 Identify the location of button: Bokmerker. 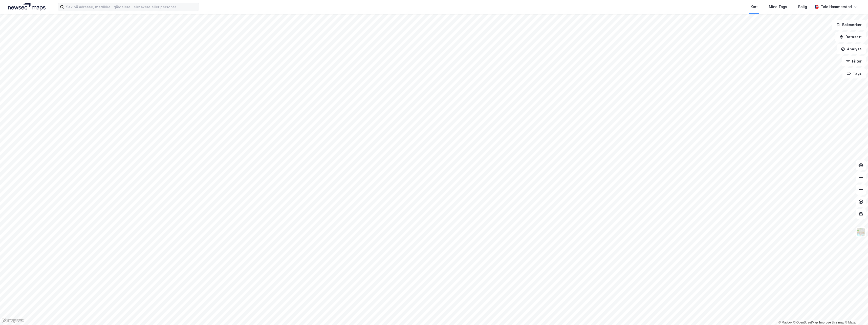
(849, 25).